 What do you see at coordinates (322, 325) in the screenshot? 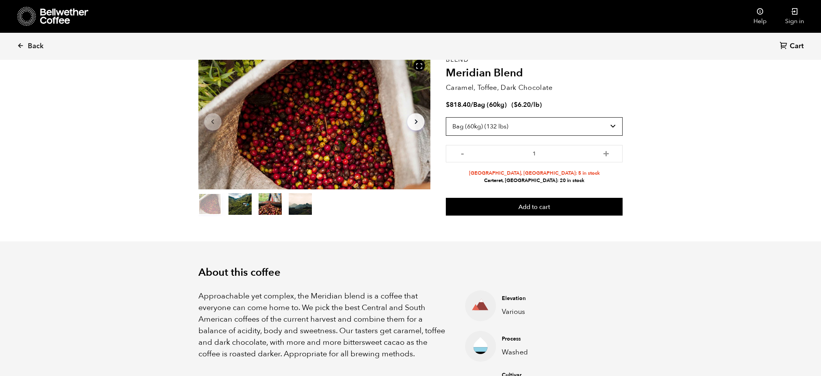
I see `p: Approachable yet complex, the Meridian blend is a coffee that everyone can come home to. We pick ...` at bounding box center [322, 325].